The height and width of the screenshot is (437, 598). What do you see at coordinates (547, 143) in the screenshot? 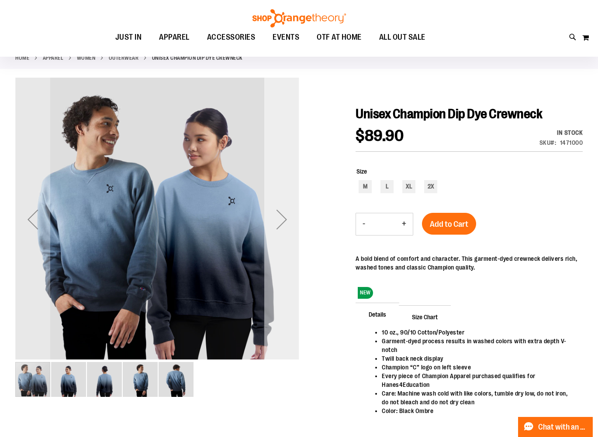
I see `strong: SKU` at bounding box center [547, 143].